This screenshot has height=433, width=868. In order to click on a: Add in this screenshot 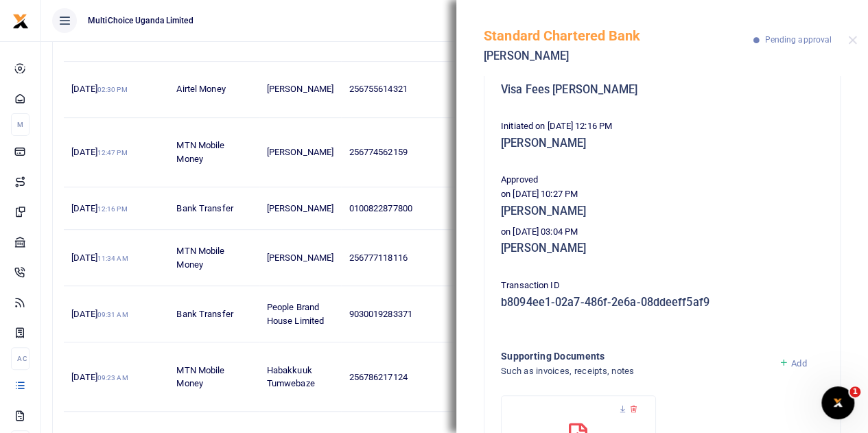, I will do `click(793, 363)`.